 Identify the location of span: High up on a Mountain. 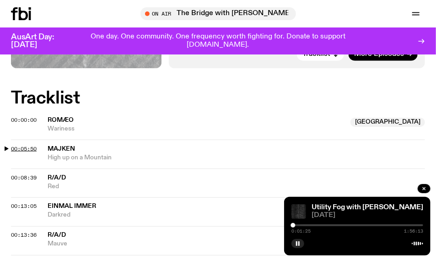
(236, 157).